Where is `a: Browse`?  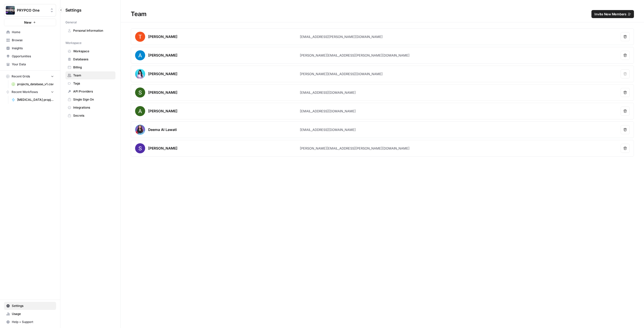
a: Browse is located at coordinates (30, 40).